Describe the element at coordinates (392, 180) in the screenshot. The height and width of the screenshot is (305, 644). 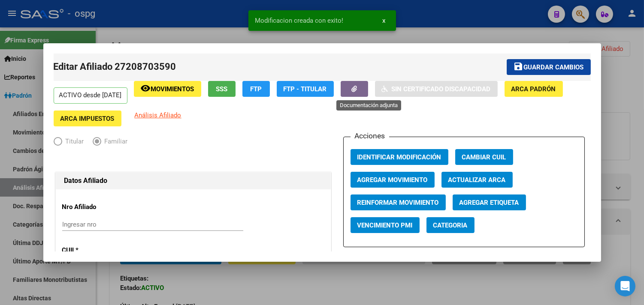
I see `button: Agregar Movimiento` at that location.